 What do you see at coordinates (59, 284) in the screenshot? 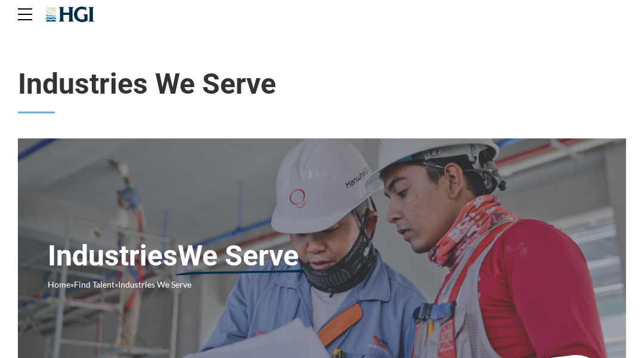
I see `a: Home` at bounding box center [59, 284].